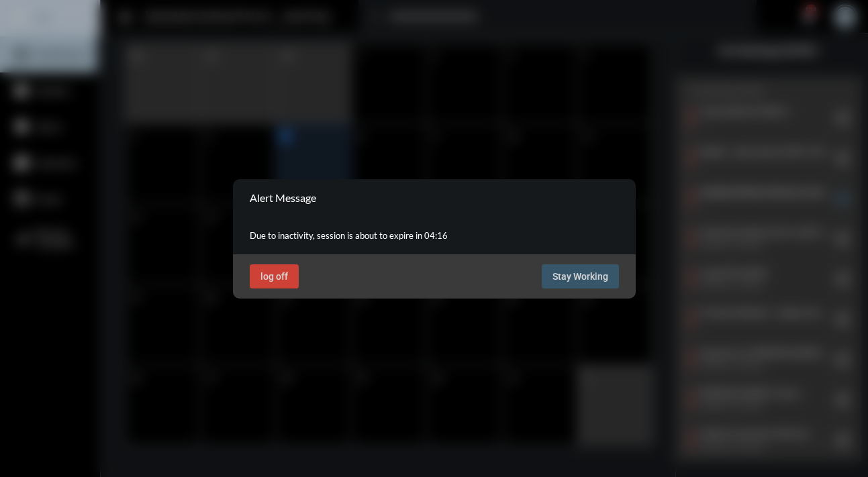 The height and width of the screenshot is (477, 868). I want to click on span: log off, so click(274, 276).